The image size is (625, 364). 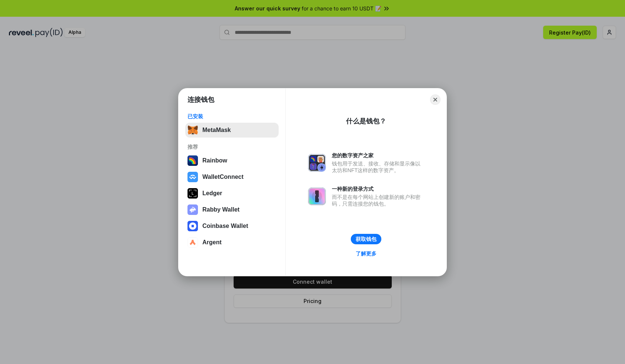 I want to click on button: Coinbase Wallet, so click(x=231, y=226).